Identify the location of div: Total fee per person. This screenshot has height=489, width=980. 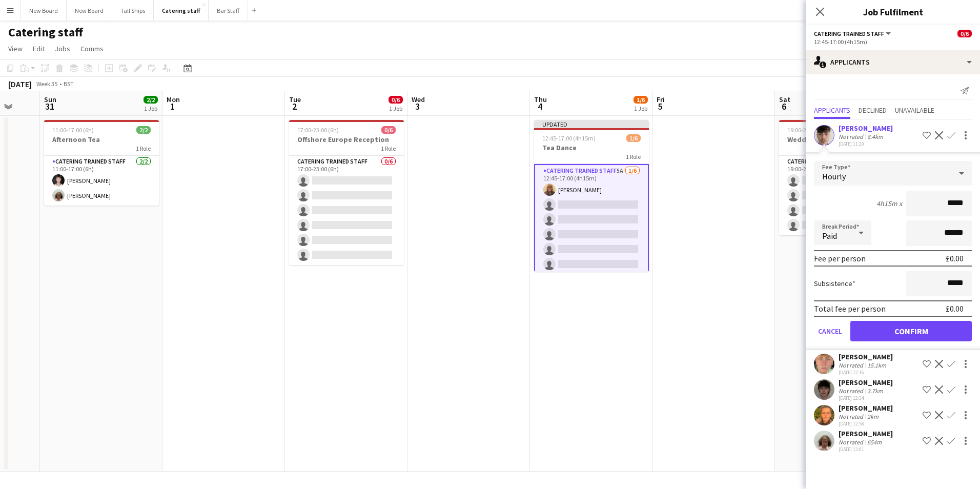
(850, 309).